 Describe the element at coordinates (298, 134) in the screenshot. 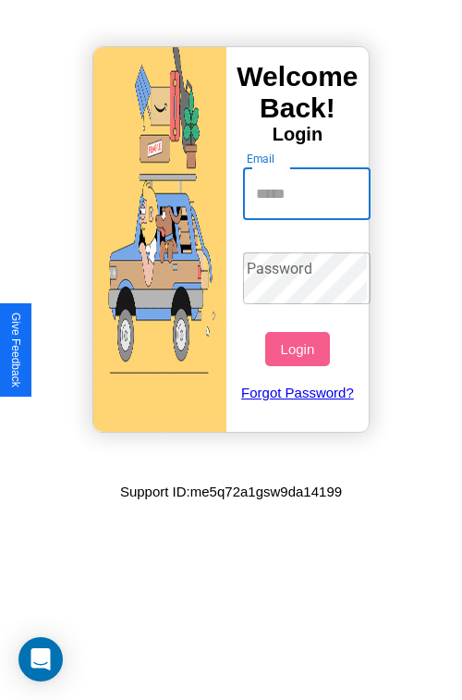

I see `h4: Login` at that location.